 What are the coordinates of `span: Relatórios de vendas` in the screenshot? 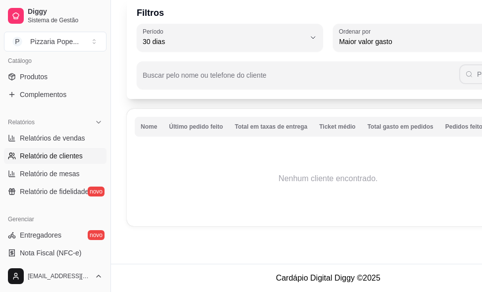 It's located at (52, 138).